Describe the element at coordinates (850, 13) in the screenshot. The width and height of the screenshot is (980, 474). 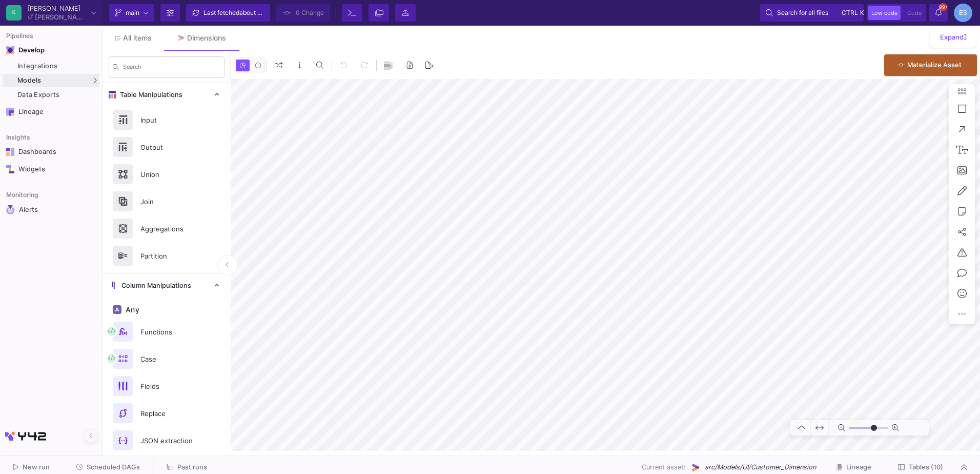
I see `span: ctrl` at that location.